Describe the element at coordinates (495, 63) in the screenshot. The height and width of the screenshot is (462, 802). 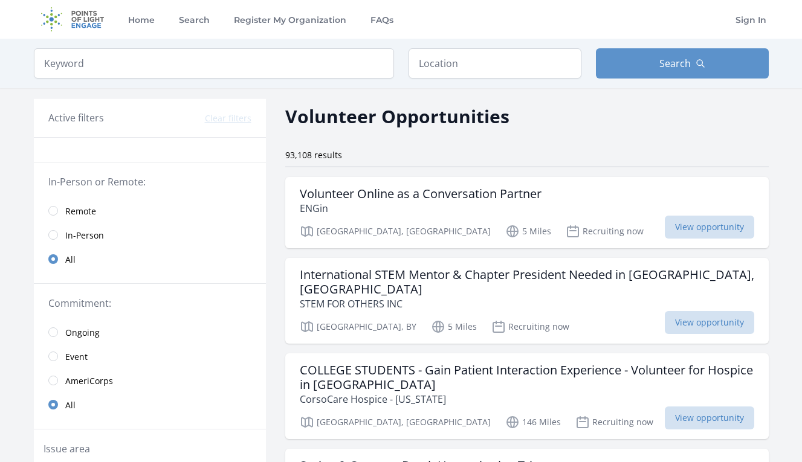
I see `input: Location` at that location.